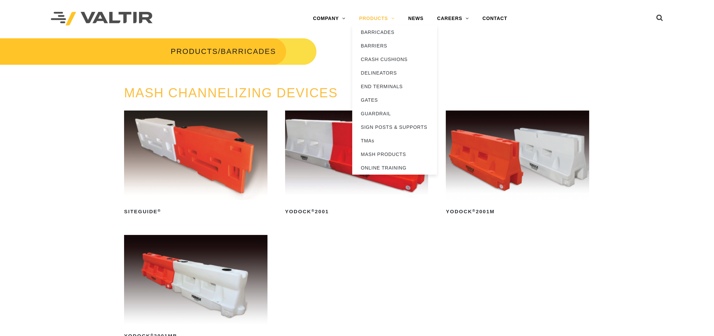  Describe the element at coordinates (248, 51) in the screenshot. I see `span: BARRICADES` at that location.